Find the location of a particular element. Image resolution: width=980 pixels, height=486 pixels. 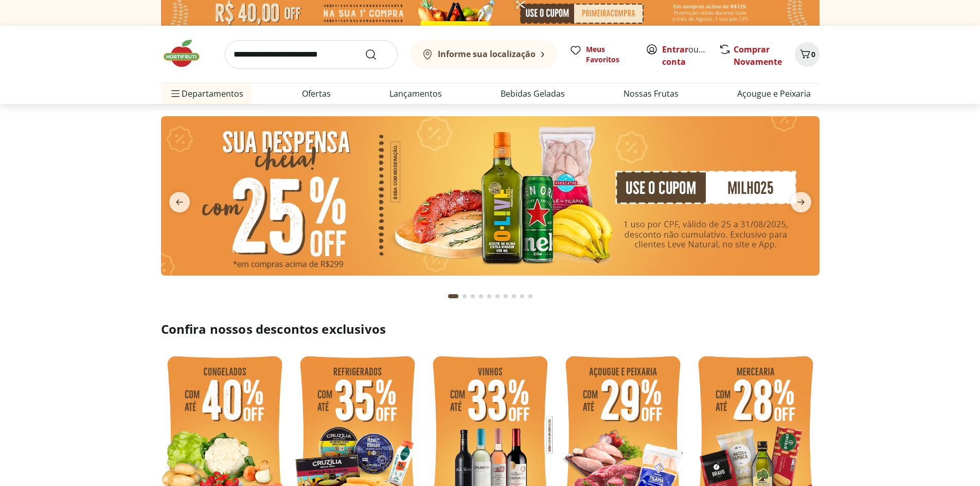

img: Hortifruti is located at coordinates (187, 54).